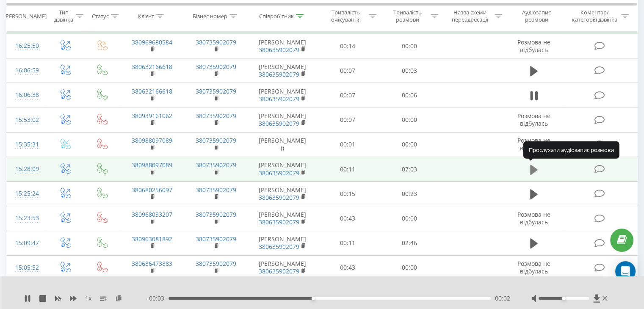  Describe the element at coordinates (26, 169) in the screenshot. I see `div: 15:28:09` at that location.